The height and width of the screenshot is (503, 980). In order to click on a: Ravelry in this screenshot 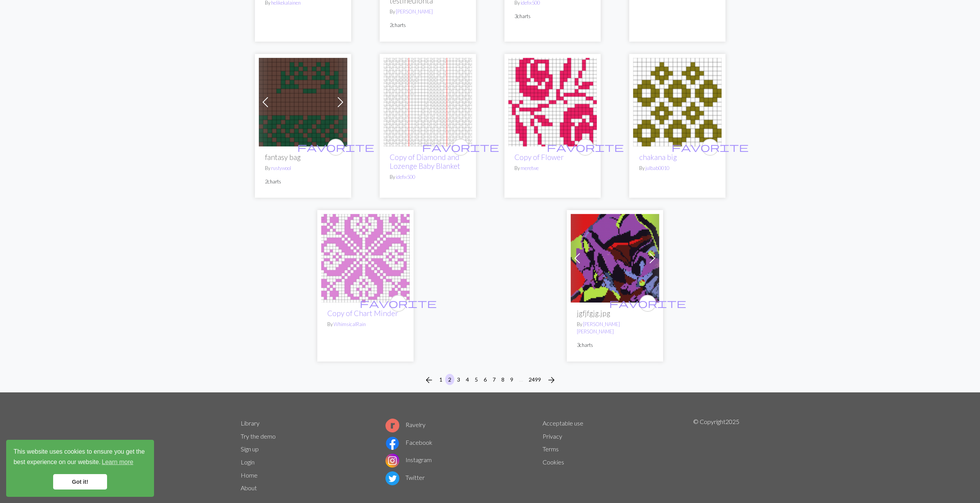, I will do `click(406, 424)`.